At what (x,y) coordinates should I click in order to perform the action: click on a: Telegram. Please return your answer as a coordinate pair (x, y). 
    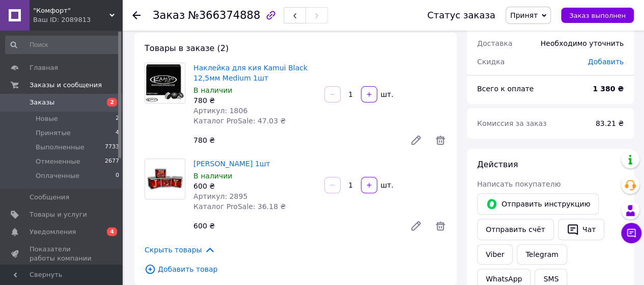
    Looking at the image, I should click on (541, 254).